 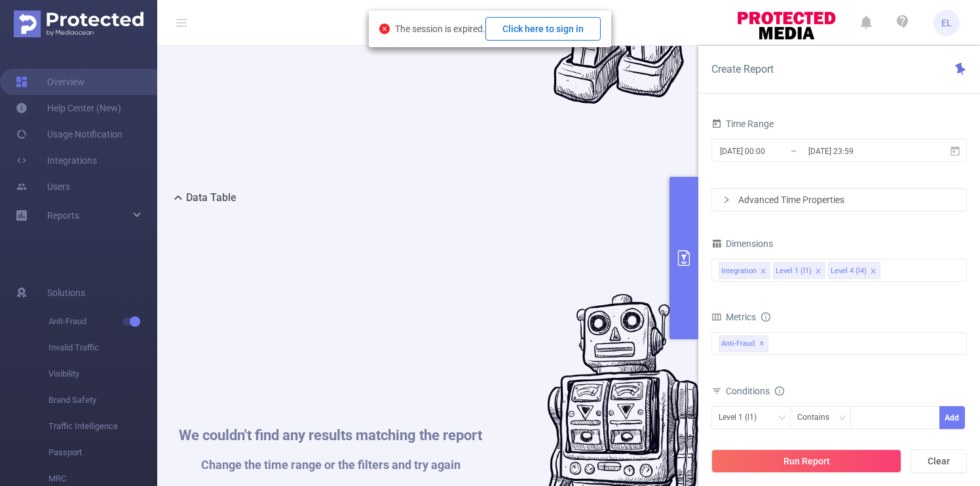 What do you see at coordinates (330, 435) in the screenshot?
I see `h1: We couldn't find any results matching the report` at bounding box center [330, 435].